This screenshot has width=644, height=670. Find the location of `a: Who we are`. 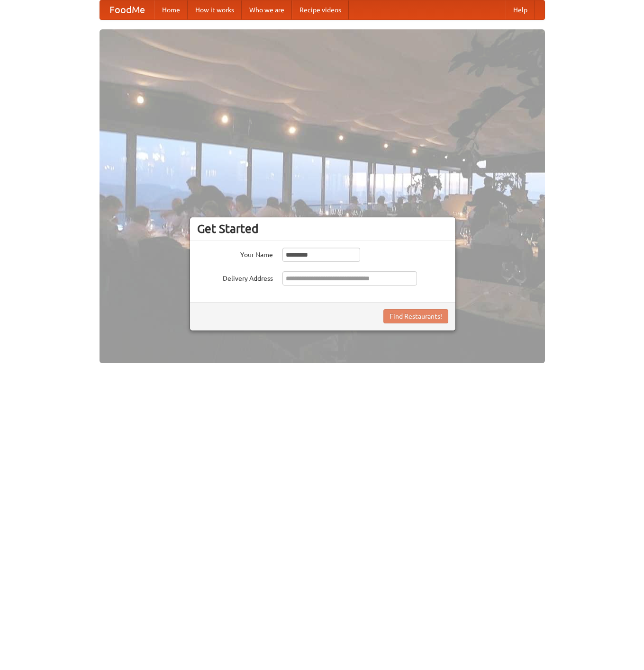

a: Who we are is located at coordinates (267, 10).